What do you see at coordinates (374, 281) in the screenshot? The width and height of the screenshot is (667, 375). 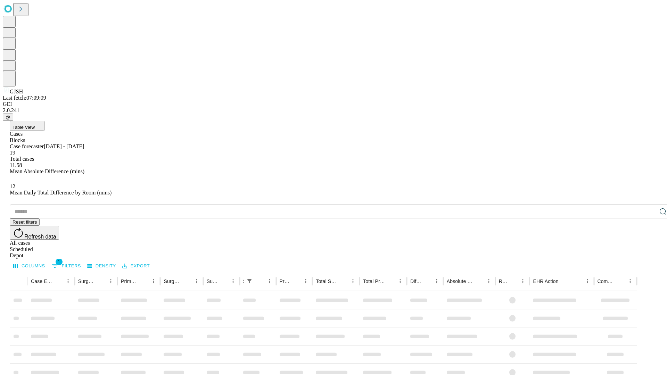 I see `div: Total Predicted Duration` at bounding box center [374, 281].